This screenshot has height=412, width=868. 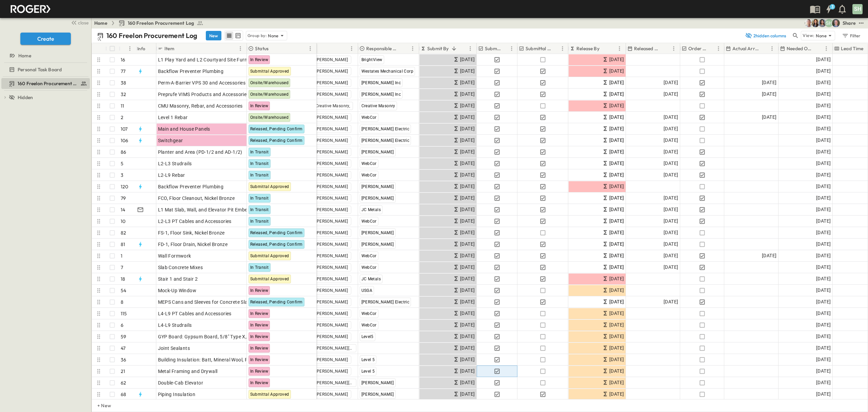 What do you see at coordinates (205, 209) in the screenshot?
I see `span: L1 Mat Slab, Wall, and Elevator Pit Embeds` at bounding box center [205, 209].